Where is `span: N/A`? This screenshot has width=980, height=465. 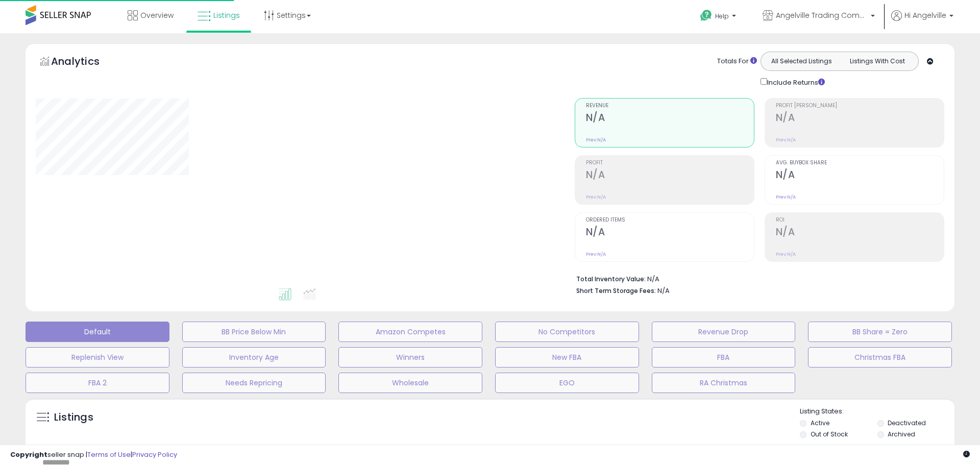
span: N/A is located at coordinates (663, 291).